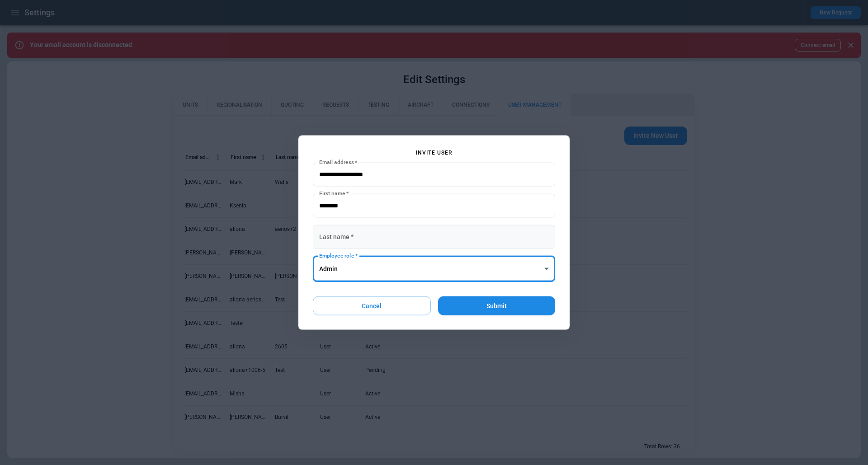  I want to click on button: Cancel, so click(371, 306).